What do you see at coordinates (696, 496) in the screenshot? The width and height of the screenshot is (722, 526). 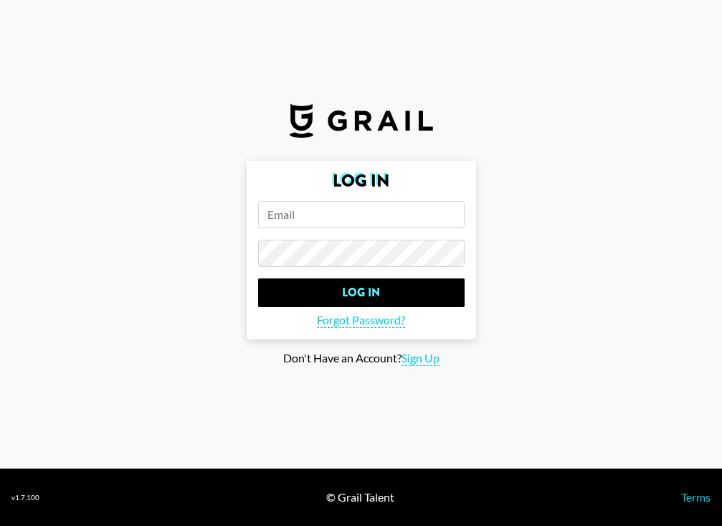 I see `a: Terms` at bounding box center [696, 496].